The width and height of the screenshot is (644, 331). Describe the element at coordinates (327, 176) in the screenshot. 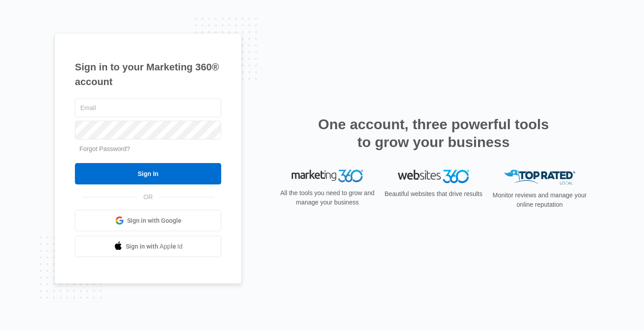

I see `img: Marketing 360` at that location.